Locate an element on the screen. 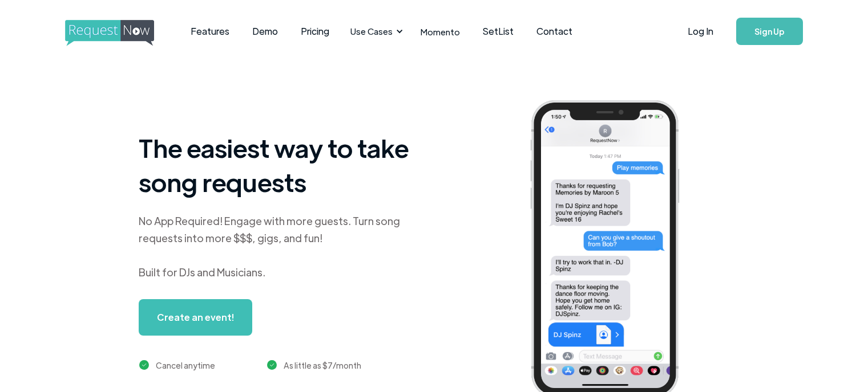 Image resolution: width=868 pixels, height=392 pixels. a: Features is located at coordinates (210, 31).